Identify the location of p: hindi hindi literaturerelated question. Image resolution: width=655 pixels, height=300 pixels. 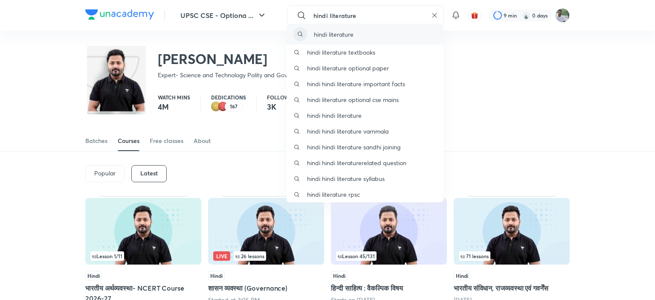
(357, 163).